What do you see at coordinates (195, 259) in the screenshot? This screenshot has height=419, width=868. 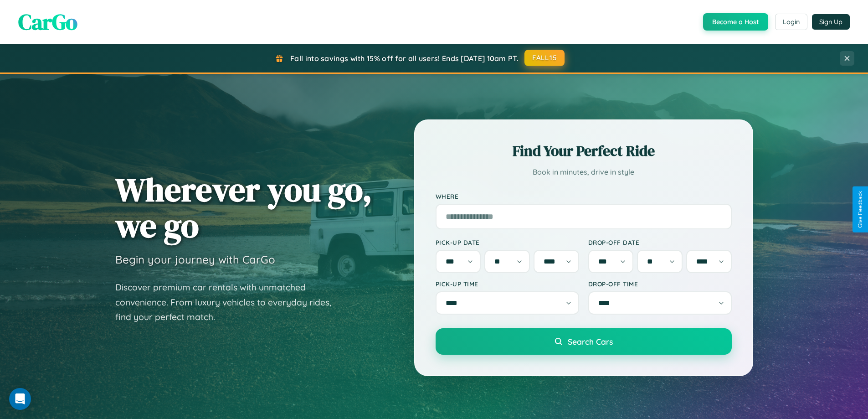 I see `h3: Begin your journey with CarGo` at bounding box center [195, 259].